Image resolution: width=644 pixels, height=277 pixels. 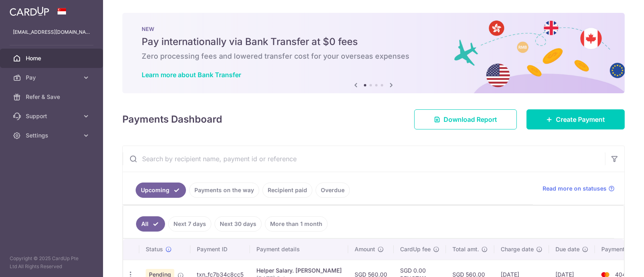 What do you see at coordinates (374, 29) in the screenshot?
I see `p: NEW` at bounding box center [374, 29].